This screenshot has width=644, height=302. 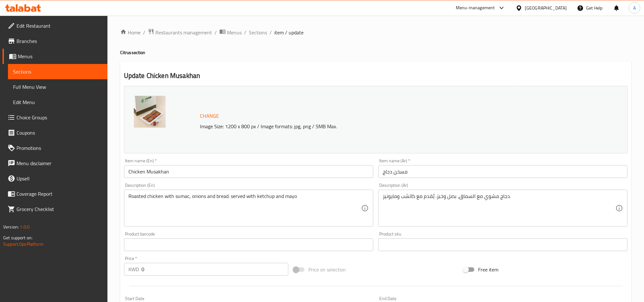 What do you see at coordinates (249, 172) in the screenshot?
I see `input: Enter name En` at bounding box center [249, 172].